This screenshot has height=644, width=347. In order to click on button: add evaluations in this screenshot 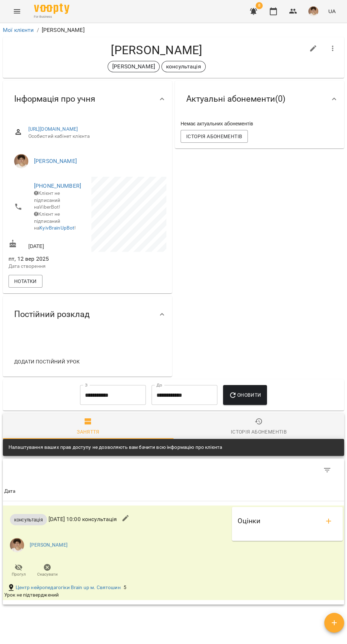, I will do `click(328, 521)`.